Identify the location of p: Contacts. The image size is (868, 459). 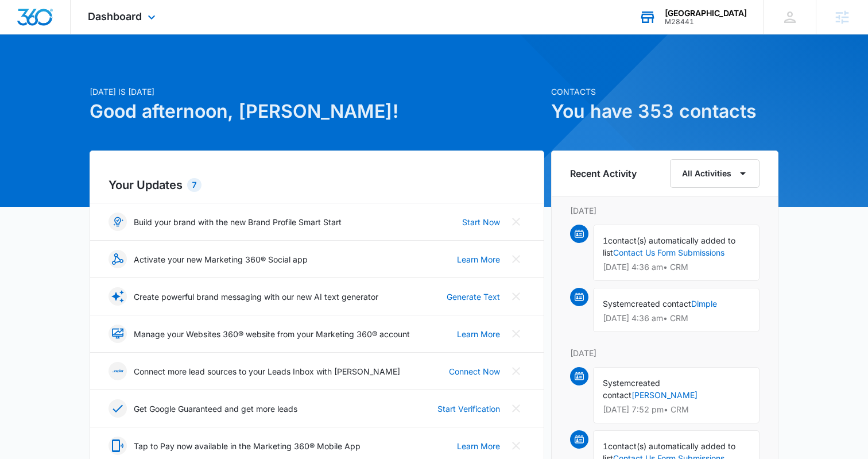
(665, 91).